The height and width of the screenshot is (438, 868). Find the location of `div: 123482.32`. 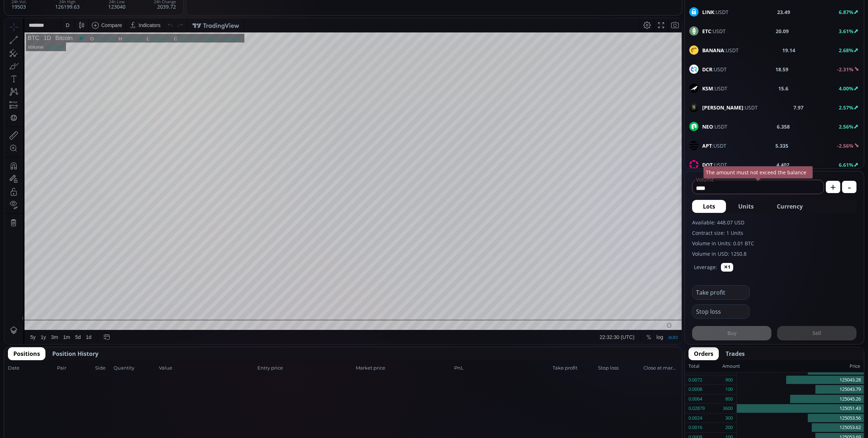

div: 123482.32 is located at coordinates (101, 20).